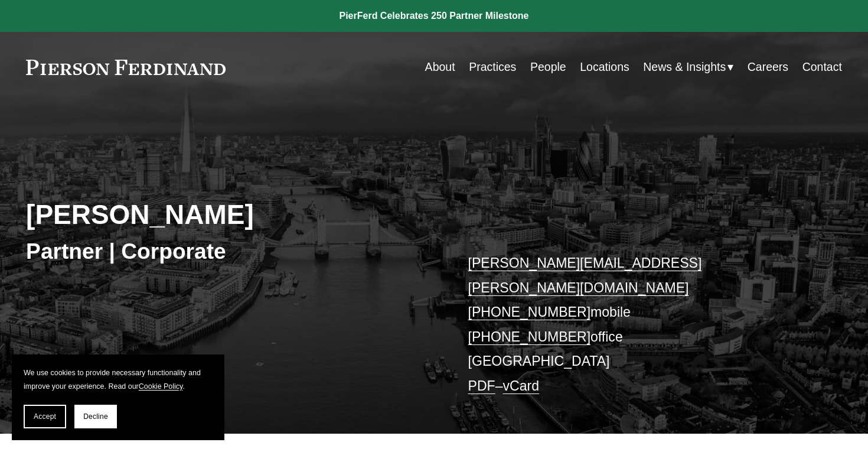 This screenshot has width=868, height=452. What do you see at coordinates (230, 251) in the screenshot?
I see `h3: Partner | Corporate` at bounding box center [230, 251].